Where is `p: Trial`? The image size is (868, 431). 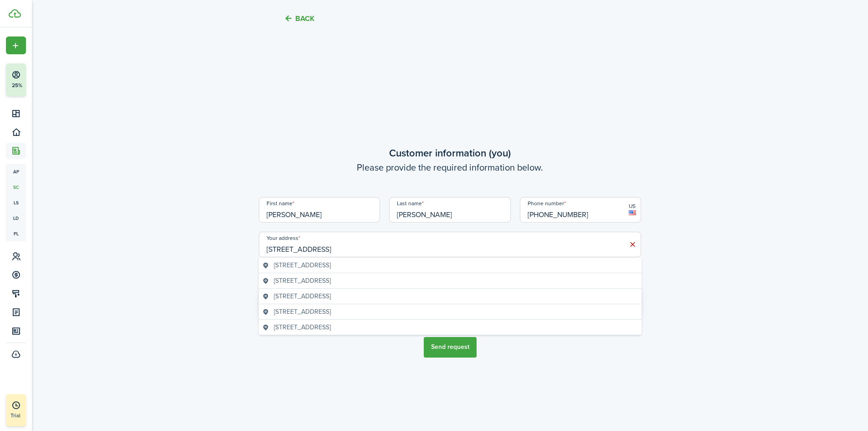 p: Trial is located at coordinates (29, 415).